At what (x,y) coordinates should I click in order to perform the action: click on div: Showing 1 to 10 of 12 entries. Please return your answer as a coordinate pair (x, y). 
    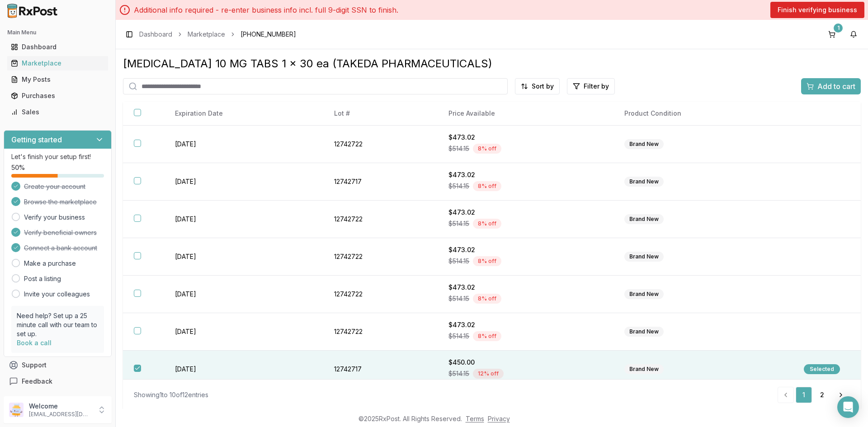
    Looking at the image, I should click on (171, 395).